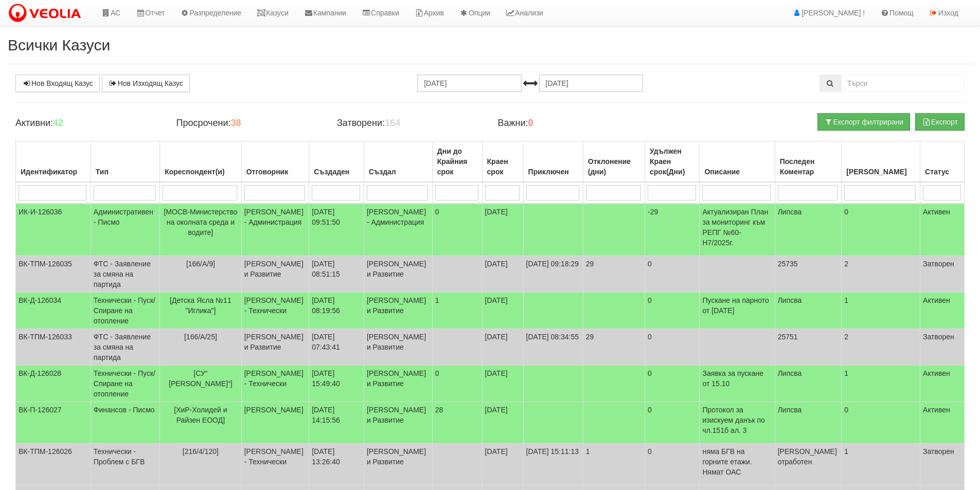 This screenshot has width=980, height=490. Describe the element at coordinates (201, 263) in the screenshot. I see `span: [166/А/9]` at that location.